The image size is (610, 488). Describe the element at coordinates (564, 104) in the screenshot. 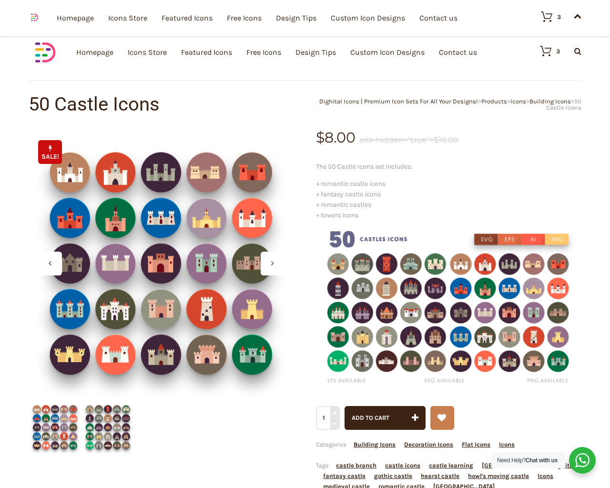

I see `span: 50 Castle Icons` at that location.